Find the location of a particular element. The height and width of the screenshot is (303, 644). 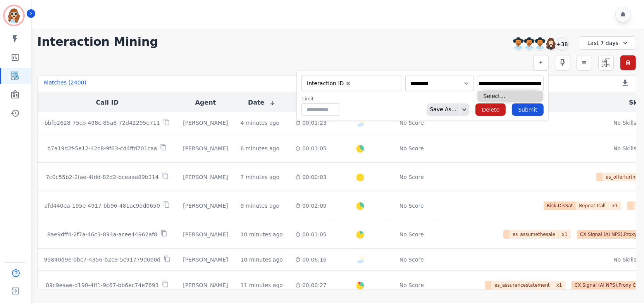

h1: Interaction Mining is located at coordinates (97, 42).